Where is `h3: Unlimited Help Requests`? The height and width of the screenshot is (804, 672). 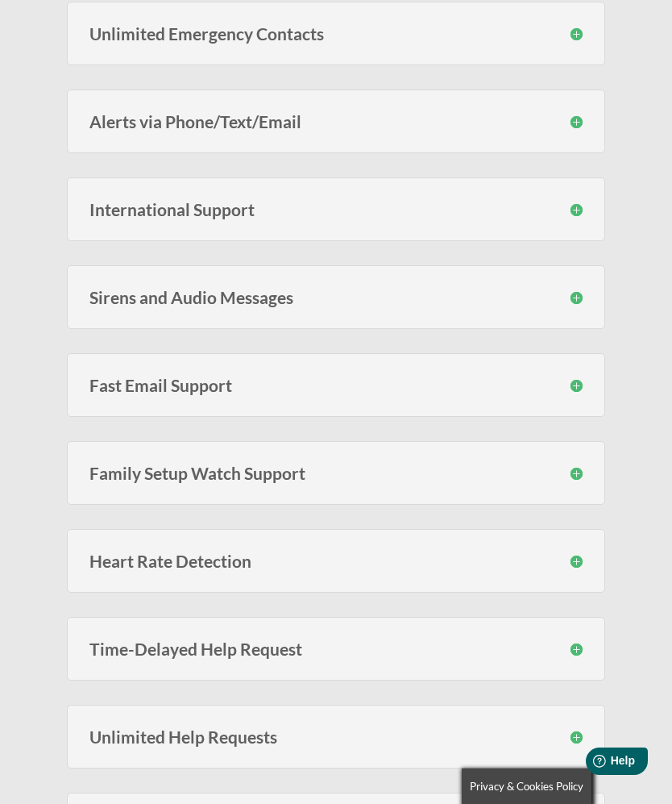 h3: Unlimited Help Requests is located at coordinates (335, 736).